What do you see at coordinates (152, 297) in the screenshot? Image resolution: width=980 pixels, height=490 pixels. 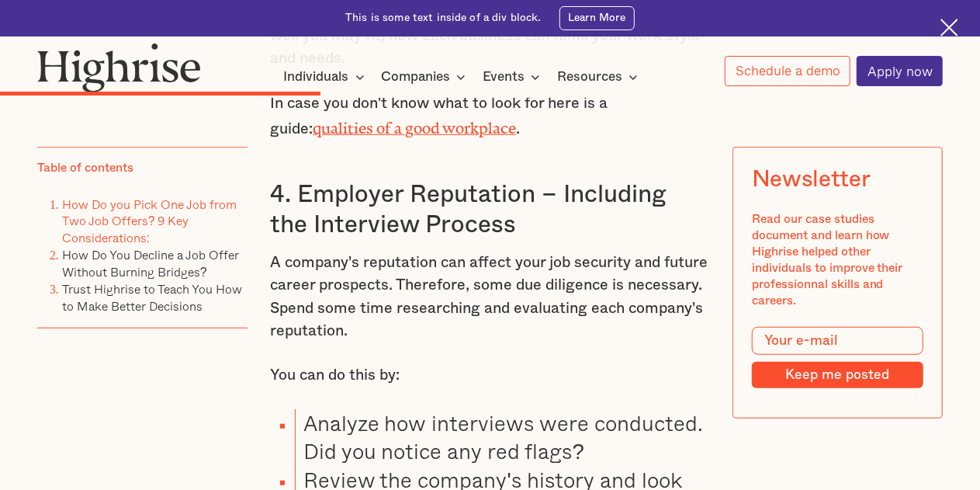 I see `a: Trust Highrise to Teach You How to Make Better Decisions` at bounding box center [152, 297].